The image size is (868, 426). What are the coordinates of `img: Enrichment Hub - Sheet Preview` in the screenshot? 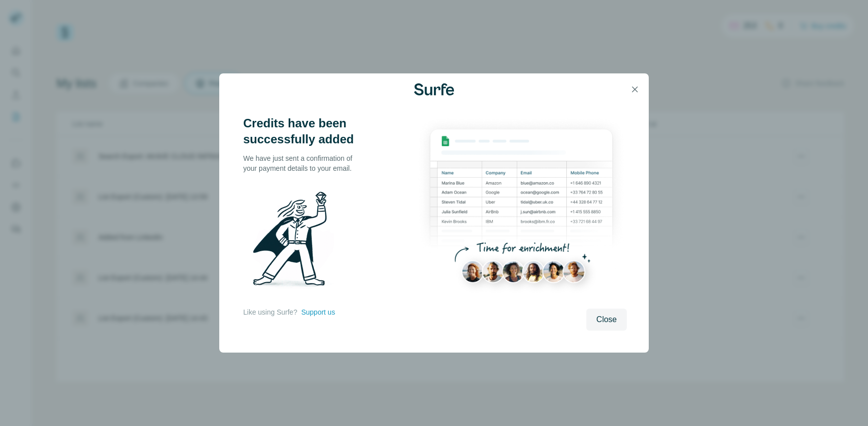 It's located at (521, 209).